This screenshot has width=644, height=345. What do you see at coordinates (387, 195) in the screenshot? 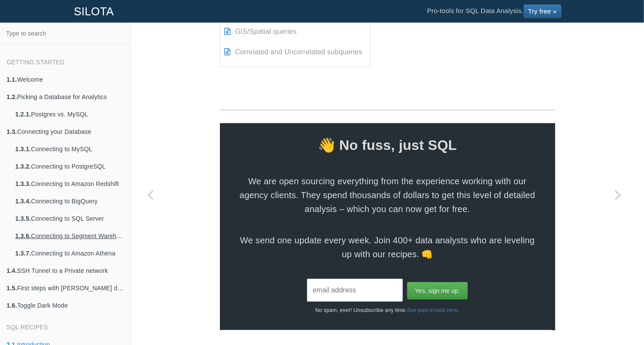
I see `span: We are open sourcing everything from the experience working with our agency clients. They spend t...` at bounding box center [387, 195].